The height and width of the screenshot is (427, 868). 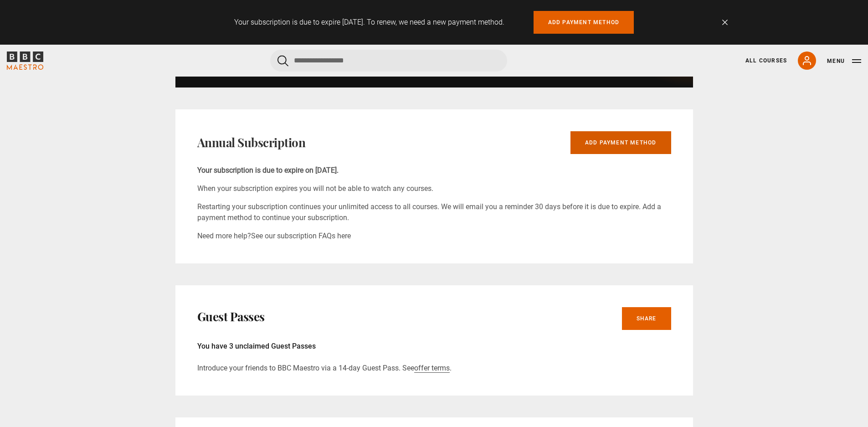 What do you see at coordinates (844, 61) in the screenshot?
I see `button: Toggle navigation` at bounding box center [844, 61].